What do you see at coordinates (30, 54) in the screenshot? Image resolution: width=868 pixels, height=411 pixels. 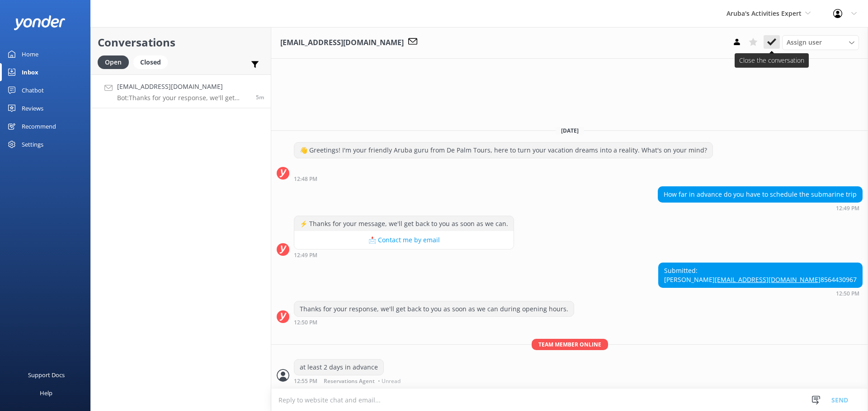 I see `div: Home` at bounding box center [30, 54].